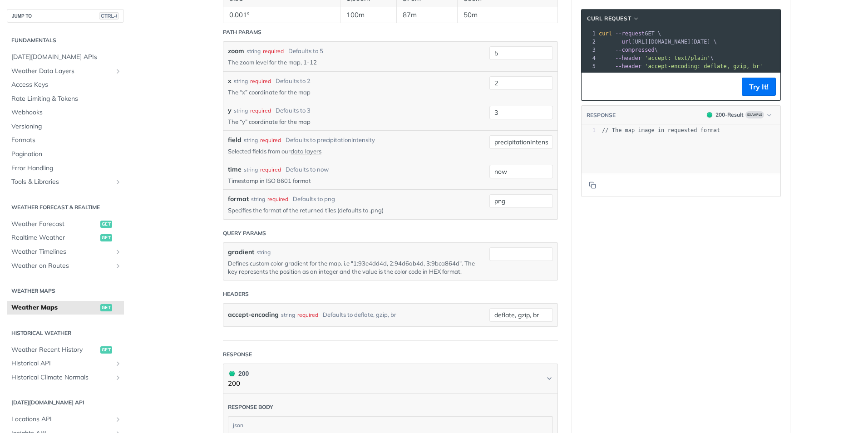 This screenshot has height=433, width=868. I want to click on div: Response body, so click(250, 407).